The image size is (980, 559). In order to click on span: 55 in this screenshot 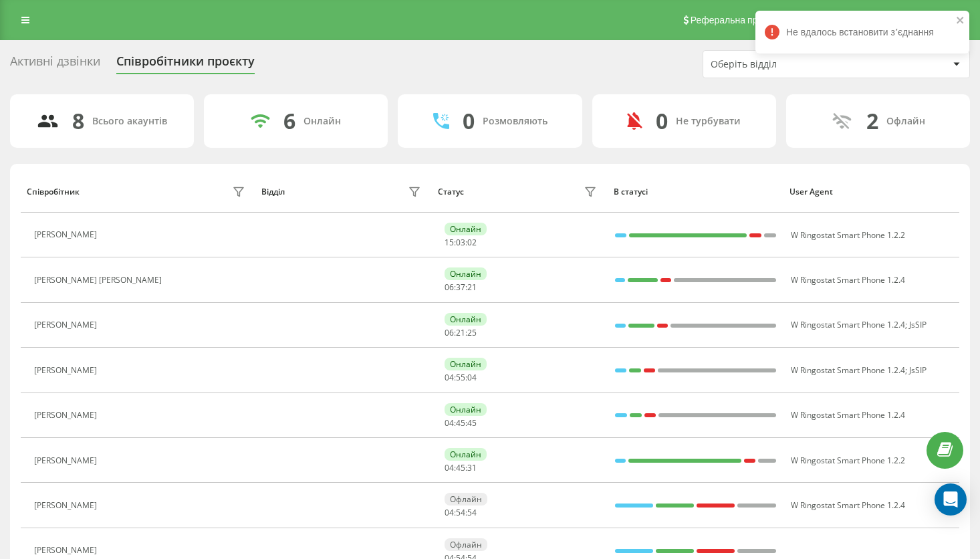, I will do `click(460, 377)`.